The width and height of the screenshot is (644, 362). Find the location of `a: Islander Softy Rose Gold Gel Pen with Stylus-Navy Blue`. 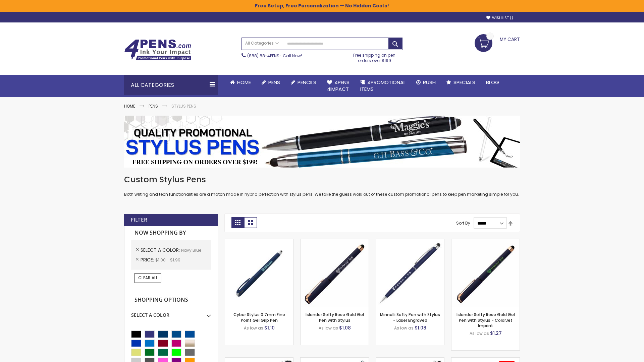

a: Islander Softy Rose Gold Gel Pen with Stylus-Navy Blue is located at coordinates (334, 241).